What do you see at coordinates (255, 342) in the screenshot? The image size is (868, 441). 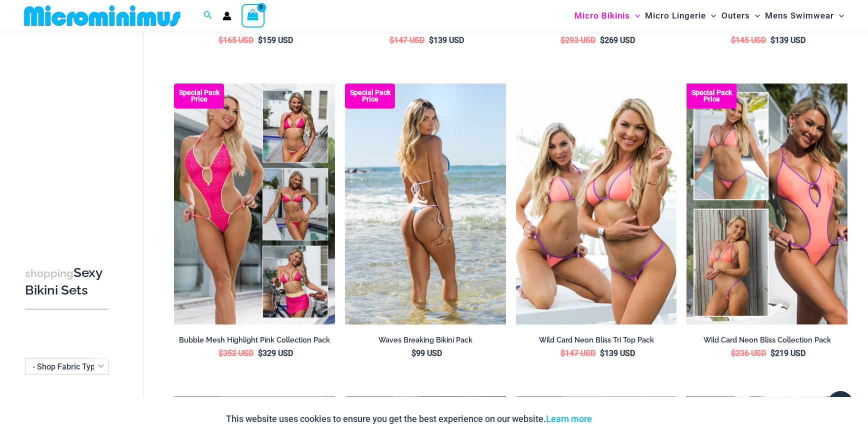 I see `a: Bubble Mesh Highlight Pink Collection Pack` at bounding box center [255, 342].